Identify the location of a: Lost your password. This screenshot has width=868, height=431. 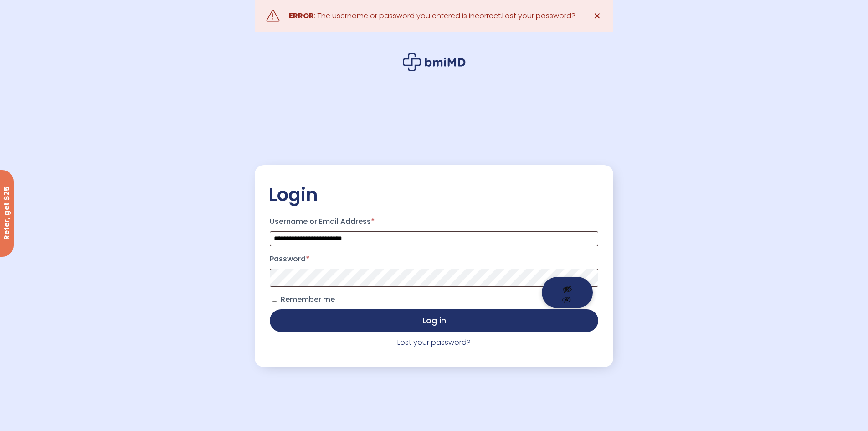
(537, 16).